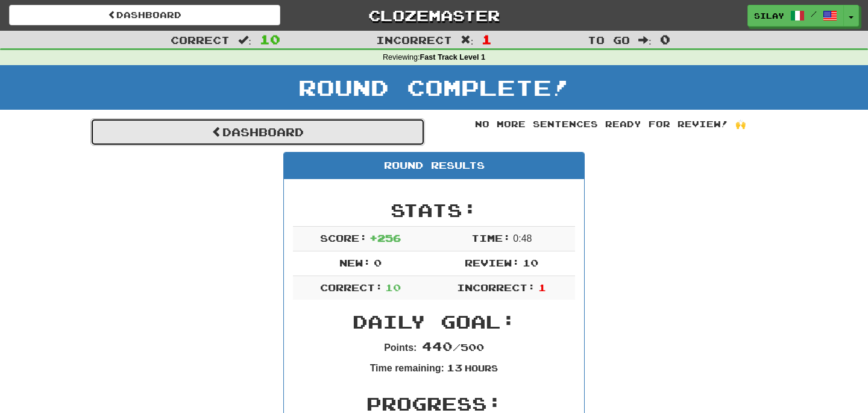 The width and height of the screenshot is (868, 413). Describe the element at coordinates (453, 346) in the screenshot. I see `span: / 500` at that location.